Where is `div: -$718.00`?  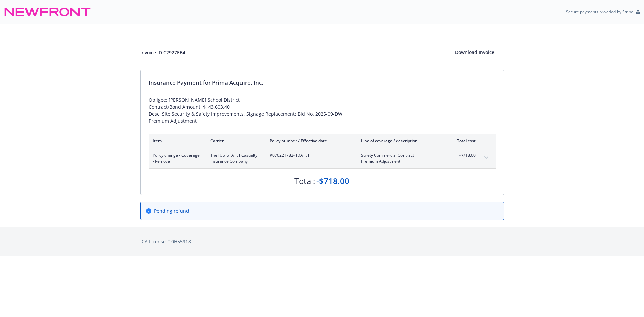
div: -$718.00 is located at coordinates (332, 181).